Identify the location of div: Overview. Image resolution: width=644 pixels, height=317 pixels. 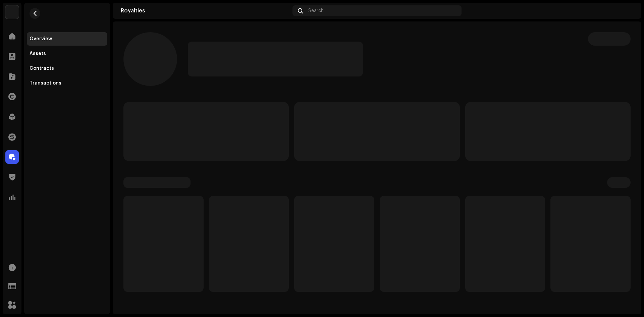
(41, 39).